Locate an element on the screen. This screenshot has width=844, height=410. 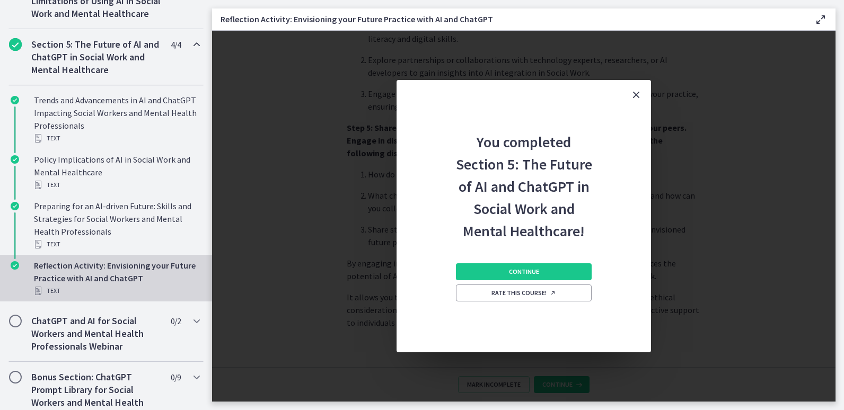
span: 4 / 4 is located at coordinates (175, 45).